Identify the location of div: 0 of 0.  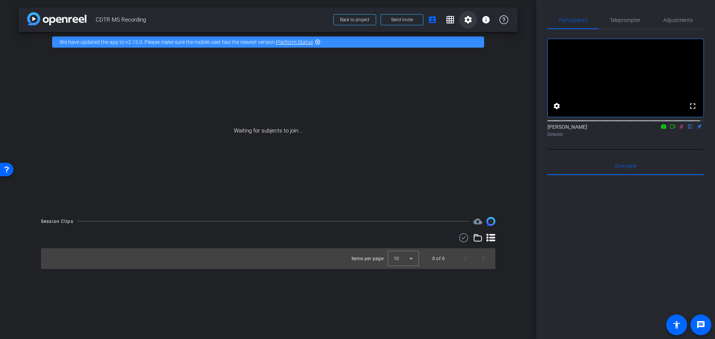
(439, 259).